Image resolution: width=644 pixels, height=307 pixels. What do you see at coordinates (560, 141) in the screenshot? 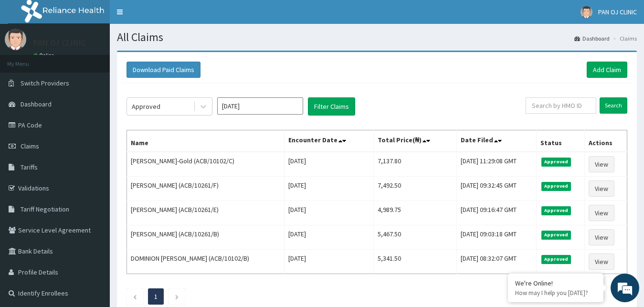
I see `th: Status` at bounding box center [560, 141].